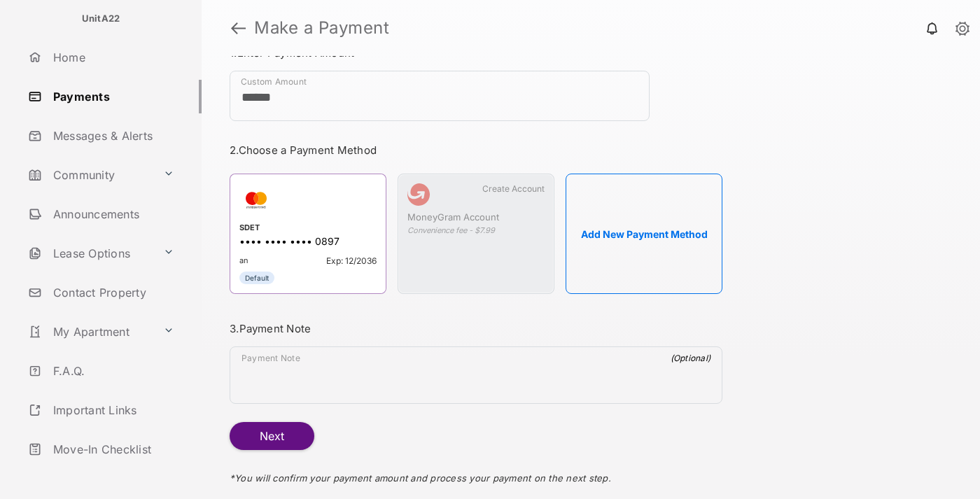 The width and height of the screenshot is (980, 499). I want to click on a: Community, so click(89, 175).